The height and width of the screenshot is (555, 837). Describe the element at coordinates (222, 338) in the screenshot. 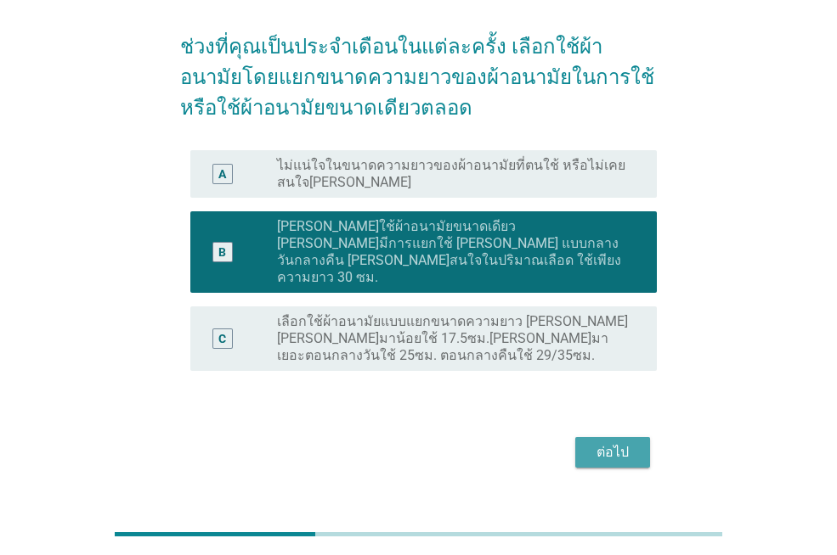

I see `div: C` at that location.